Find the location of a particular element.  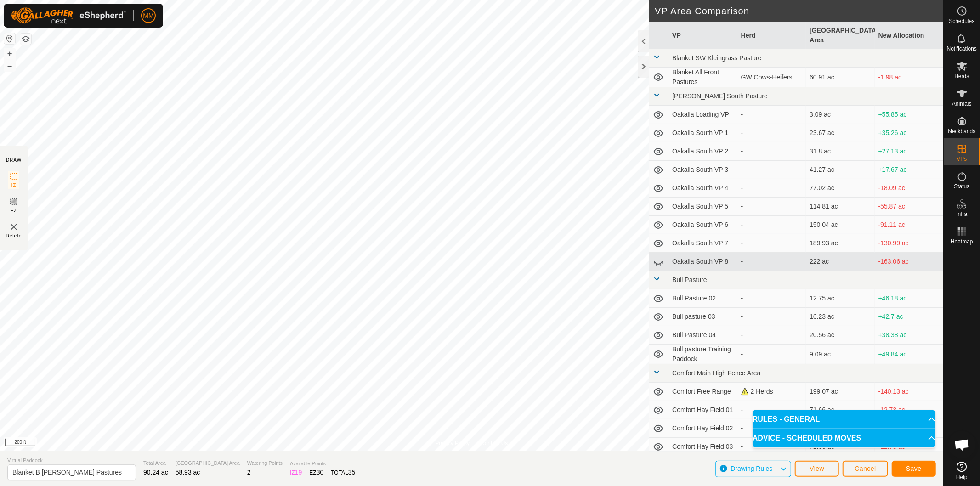

td: 20.56 ac is located at coordinates (840, 336).